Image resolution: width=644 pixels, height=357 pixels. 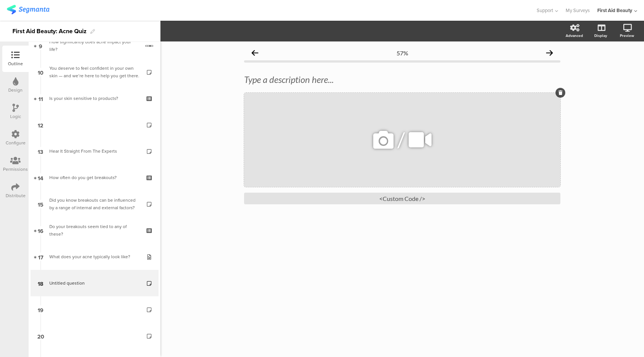 I want to click on span: 19, so click(x=40, y=309).